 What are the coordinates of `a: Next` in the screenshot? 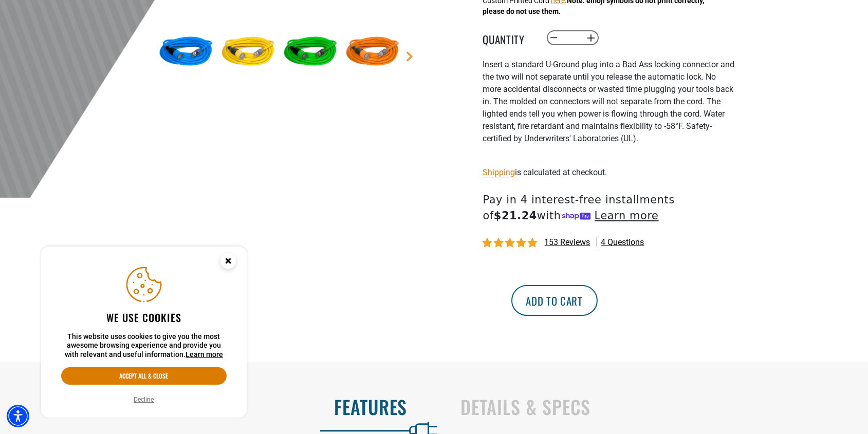 It's located at (409, 57).